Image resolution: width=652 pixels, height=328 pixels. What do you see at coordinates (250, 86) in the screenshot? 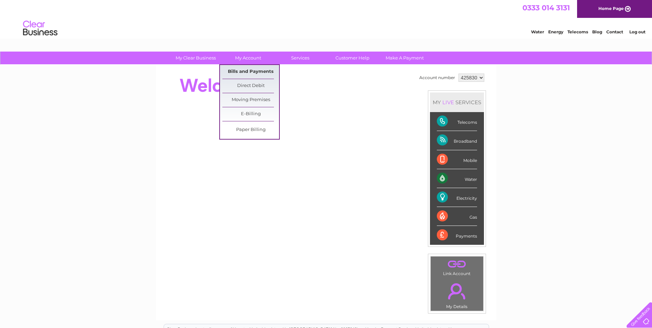
I see `a: Direct Debit` at bounding box center [250, 86].